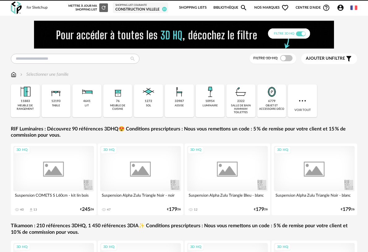  I want to click on div: meuble de cuisine, so click(118, 107).